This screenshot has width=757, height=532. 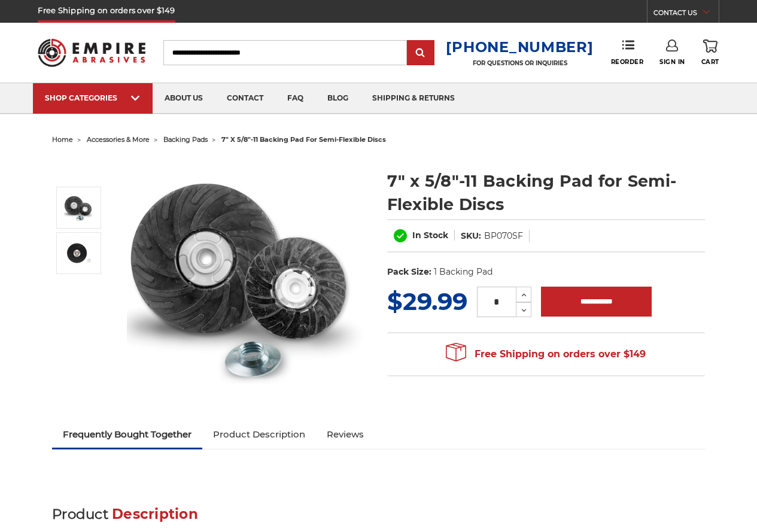 What do you see at coordinates (430, 235) in the screenshot?
I see `span: In Stock` at bounding box center [430, 235].